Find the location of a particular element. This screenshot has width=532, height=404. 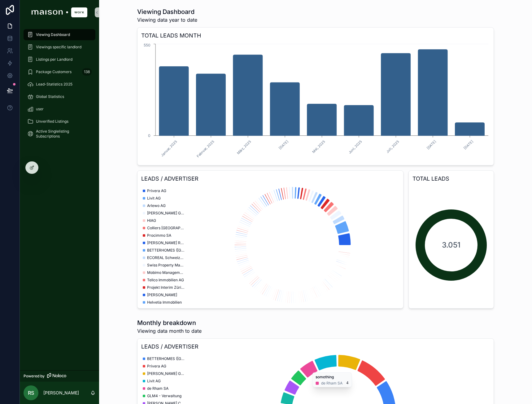

span: Viewing Dashboard is located at coordinates (53, 34).